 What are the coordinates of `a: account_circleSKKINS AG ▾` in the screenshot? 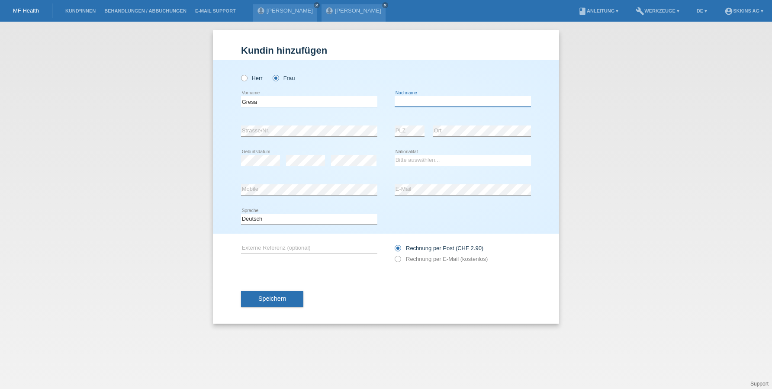 It's located at (744, 11).